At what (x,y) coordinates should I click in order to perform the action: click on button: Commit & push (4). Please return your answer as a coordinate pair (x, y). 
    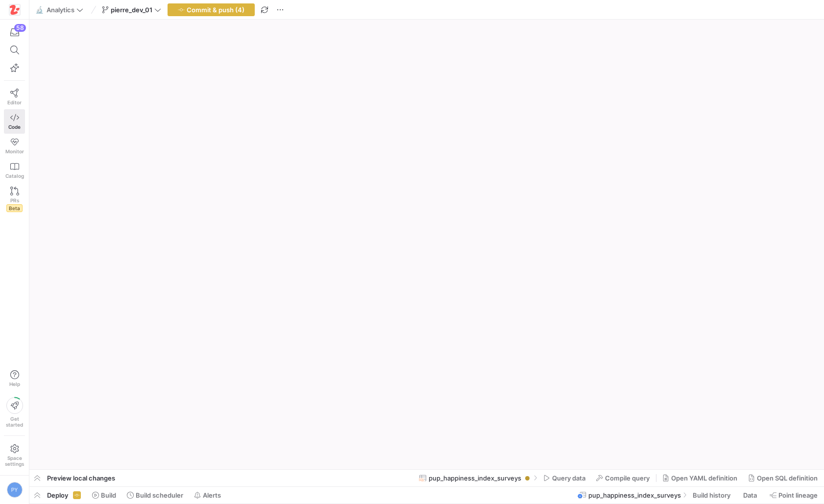
    Looking at the image, I should click on (211, 10).